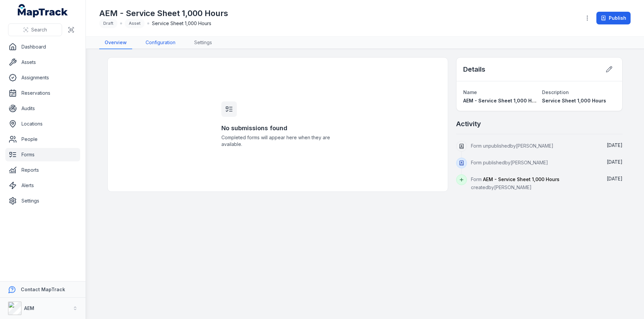  Describe the element at coordinates (42, 155) in the screenshot. I see `a: Forms` at that location.